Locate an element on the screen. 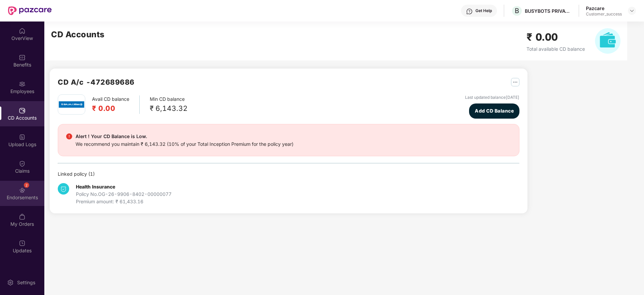 This screenshot has height=295, width=644. div: Min CD balance is located at coordinates (169, 105).